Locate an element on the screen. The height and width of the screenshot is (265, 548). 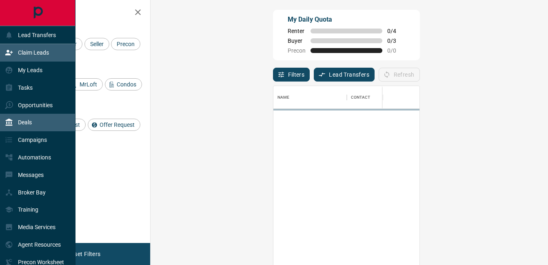
span: 0 / 3 is located at coordinates (396, 41).